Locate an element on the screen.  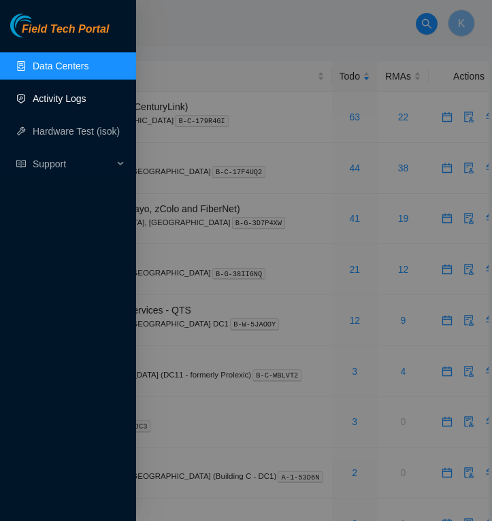
img: Akamai Technologies is located at coordinates (39, 25).